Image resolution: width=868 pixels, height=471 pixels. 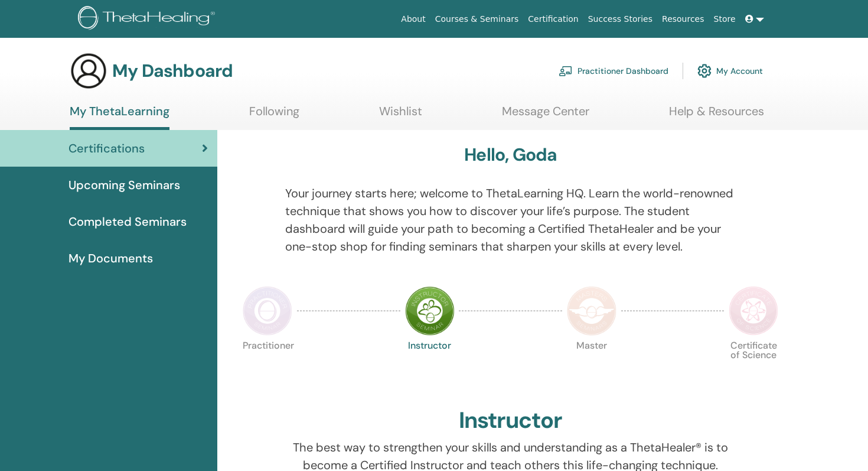 I want to click on a: Practitioner Dashboard, so click(x=614, y=71).